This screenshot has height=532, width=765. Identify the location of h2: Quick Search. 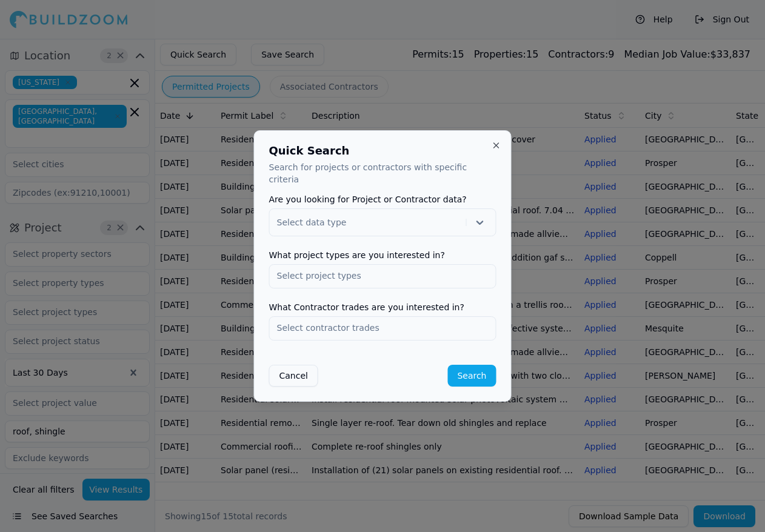
(382, 151).